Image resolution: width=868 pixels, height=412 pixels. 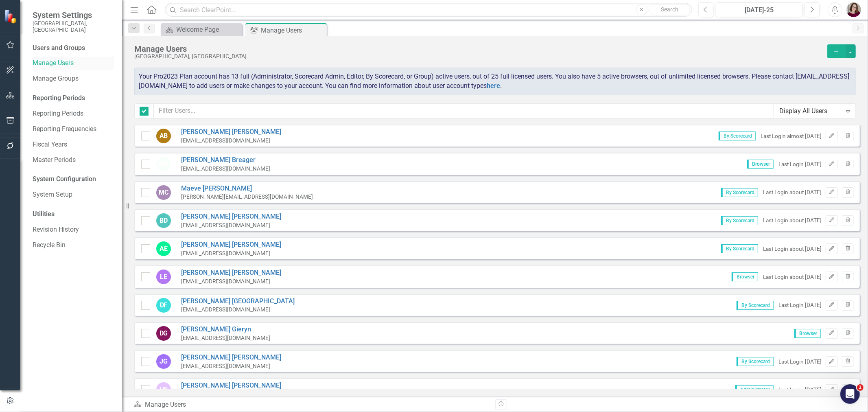 I want to click on img: Sarahjean Schluechtermann, so click(x=854, y=10).